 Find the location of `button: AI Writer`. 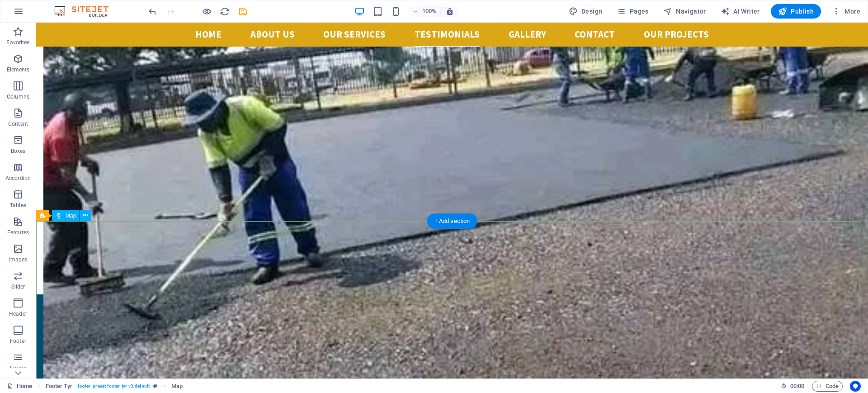

button: AI Writer is located at coordinates (740, 11).